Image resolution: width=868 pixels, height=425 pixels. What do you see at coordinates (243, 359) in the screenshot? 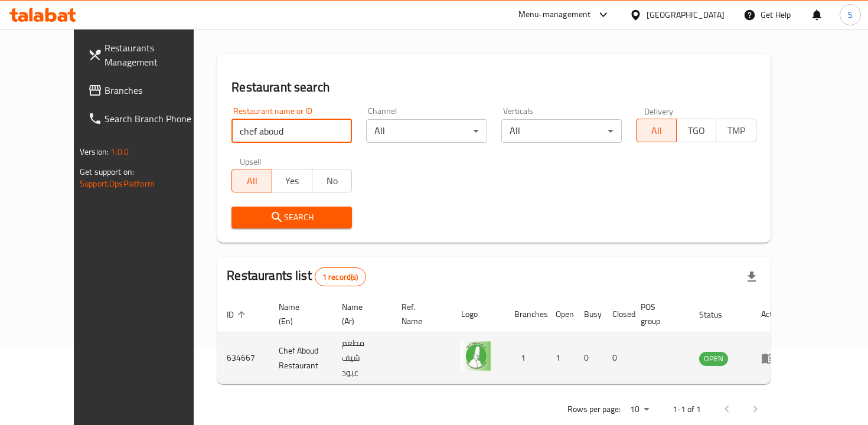
I see `td: 634667` at bounding box center [243, 359].